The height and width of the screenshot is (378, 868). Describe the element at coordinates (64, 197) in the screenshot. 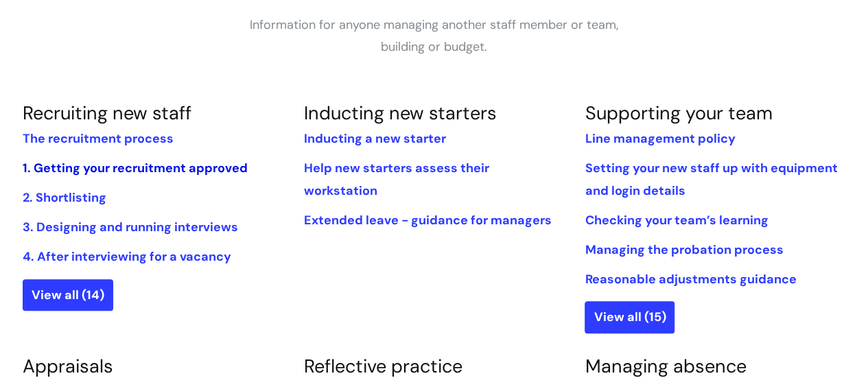

I see `a: 2. Shortlisting` at that location.